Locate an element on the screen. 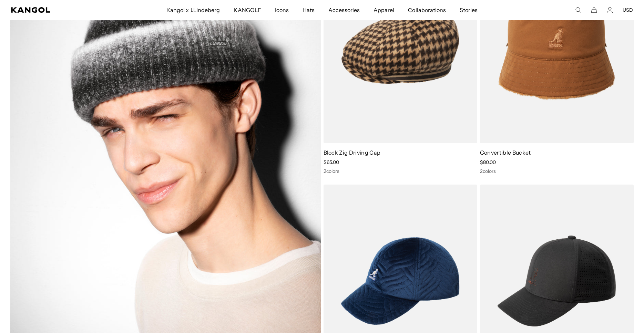  a: Convertible Bucket is located at coordinates (505, 152).